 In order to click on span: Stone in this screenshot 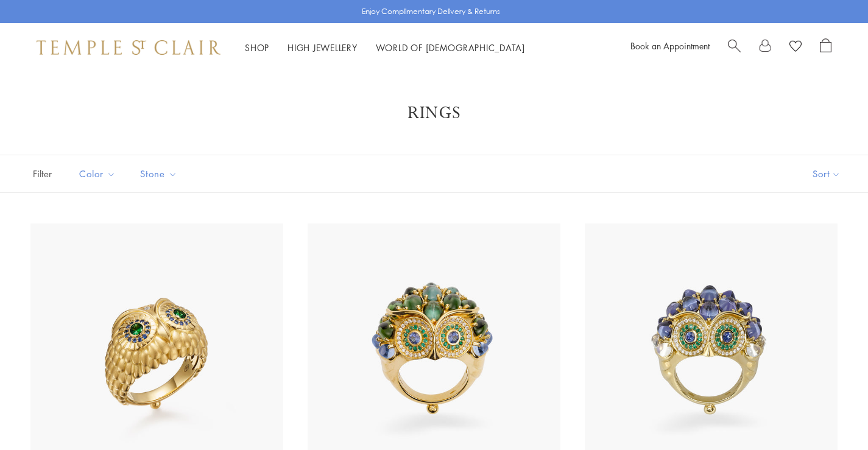, I will do `click(160, 173)`.